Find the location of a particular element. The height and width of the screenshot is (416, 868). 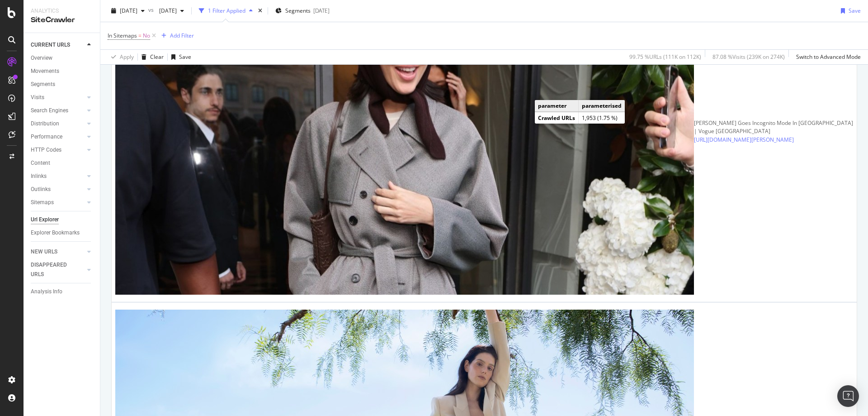

div: SiteCrawler is located at coordinates (61, 20).